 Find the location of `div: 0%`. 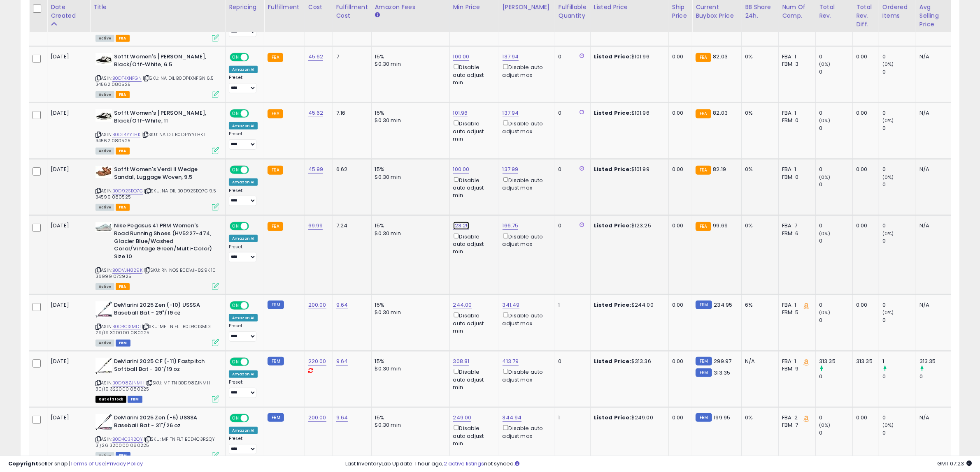

div: 0% is located at coordinates (758, 418).